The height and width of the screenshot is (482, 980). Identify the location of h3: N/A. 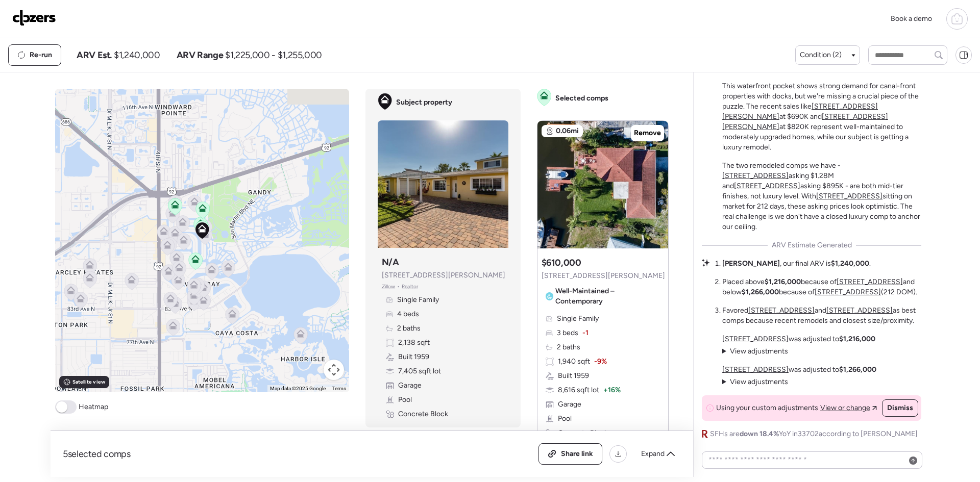
(390, 262).